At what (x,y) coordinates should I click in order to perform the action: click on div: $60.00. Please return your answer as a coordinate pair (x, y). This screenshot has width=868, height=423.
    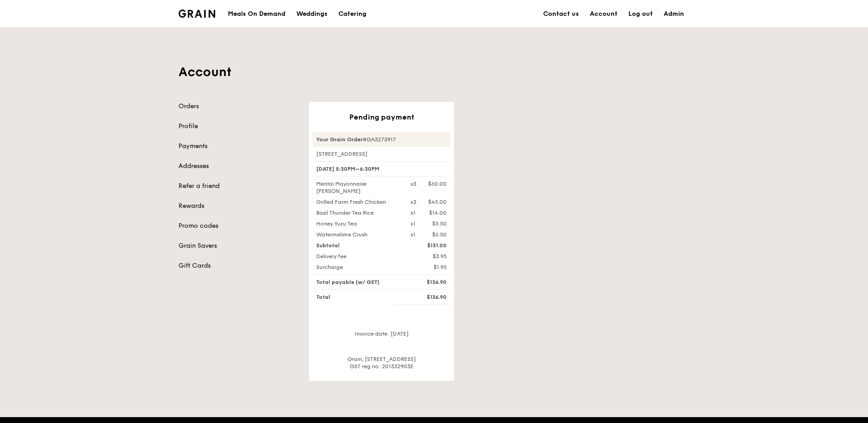
    Looking at the image, I should click on (437, 184).